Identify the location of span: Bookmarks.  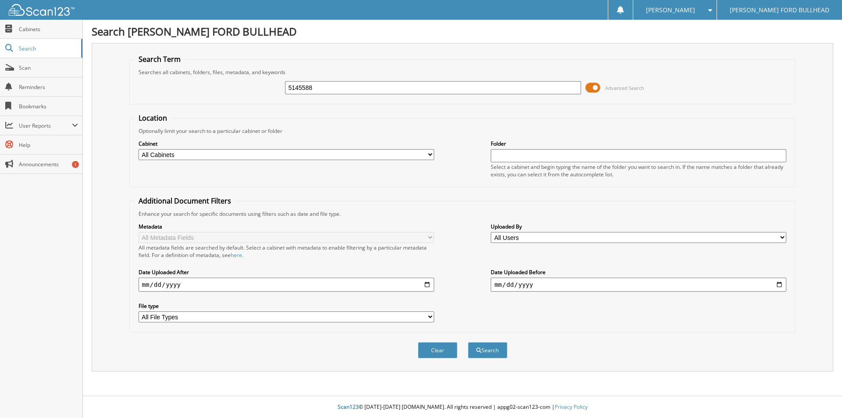
(48, 106).